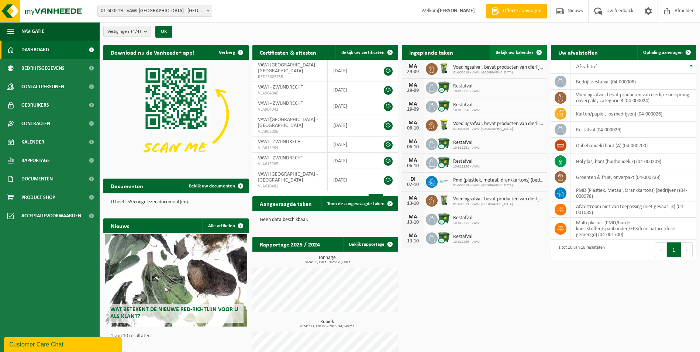 The image size is (700, 352). Describe the element at coordinates (633, 81) in the screenshot. I see `td: bedrijfsrestafval (04-000008)` at that location.